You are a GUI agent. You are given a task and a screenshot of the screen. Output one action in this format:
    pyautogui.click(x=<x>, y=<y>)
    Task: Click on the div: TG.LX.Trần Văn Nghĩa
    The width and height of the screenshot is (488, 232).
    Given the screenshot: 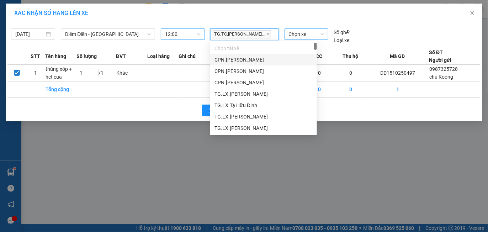 What is the action you would take?
    pyautogui.click(x=263, y=94)
    